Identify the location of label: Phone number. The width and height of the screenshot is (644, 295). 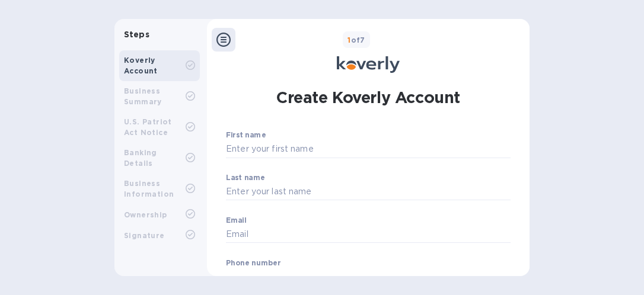
(253, 263).